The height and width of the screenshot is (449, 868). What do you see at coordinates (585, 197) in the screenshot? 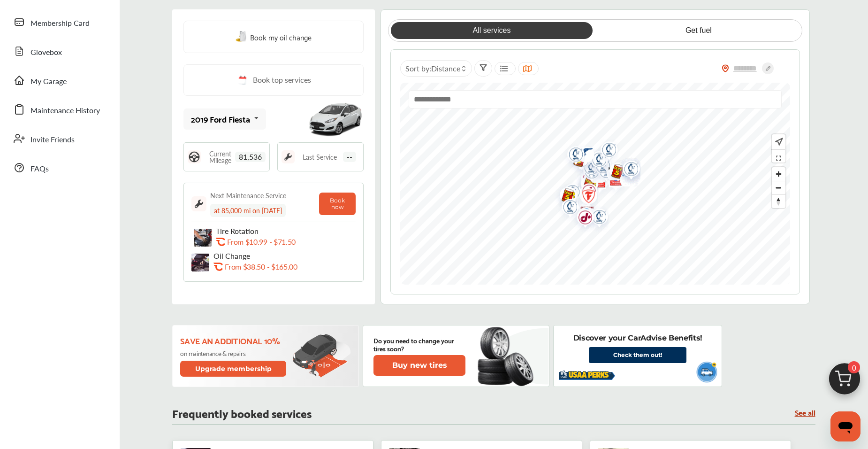
I see `img: logo-firestone.png` at bounding box center [585, 197].